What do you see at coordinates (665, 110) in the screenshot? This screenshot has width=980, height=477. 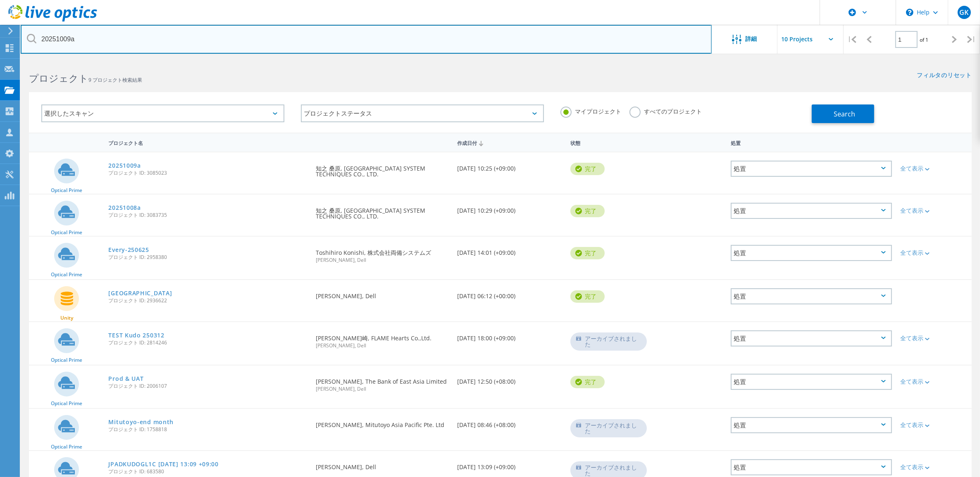 I see `label: すべてのプロジェクト` at bounding box center [665, 110].